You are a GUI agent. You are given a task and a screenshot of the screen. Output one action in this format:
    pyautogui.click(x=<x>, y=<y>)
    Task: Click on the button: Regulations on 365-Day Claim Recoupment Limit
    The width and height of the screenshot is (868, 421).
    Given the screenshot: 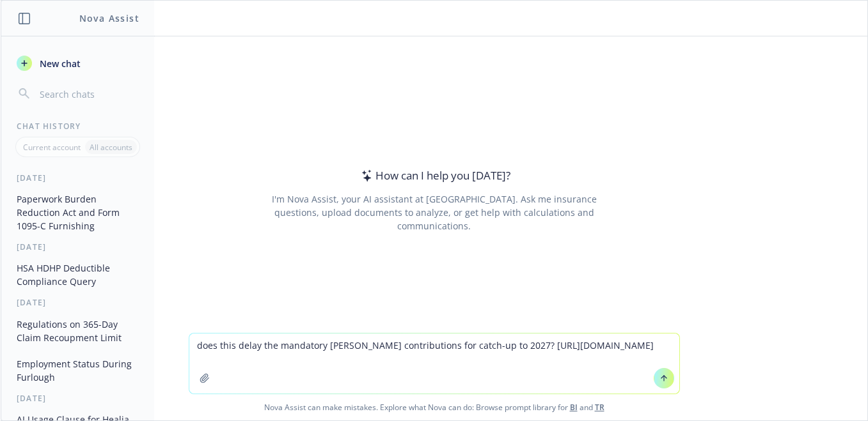 What is the action you would take?
    pyautogui.click(x=78, y=331)
    